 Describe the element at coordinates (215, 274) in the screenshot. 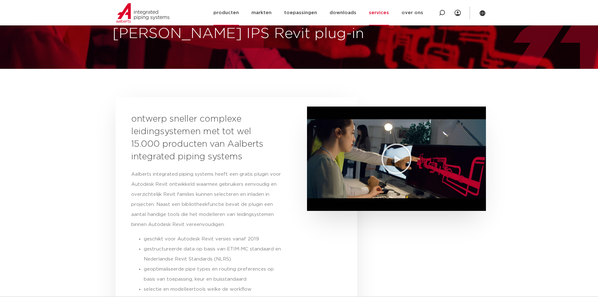

I see `li: geoptimaliseerde pipe types en routing preferences op basis van toepassing, keur en buisstandaard` at that location.